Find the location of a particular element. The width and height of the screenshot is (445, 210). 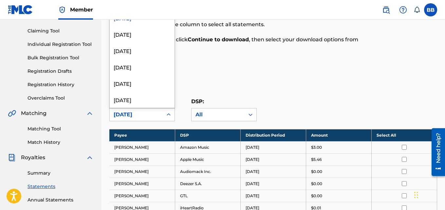

div: Need help? is located at coordinates (11, 22).